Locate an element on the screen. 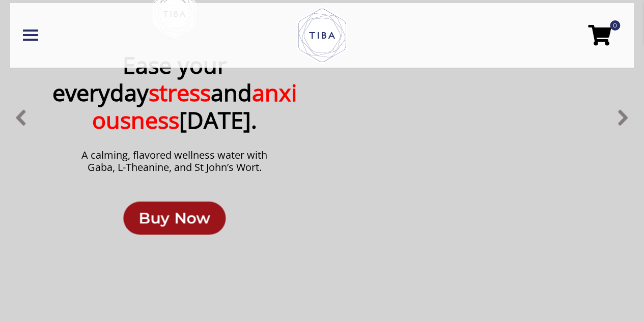 This screenshot has width=644, height=321. div: previous arrow is located at coordinates (21, 118).